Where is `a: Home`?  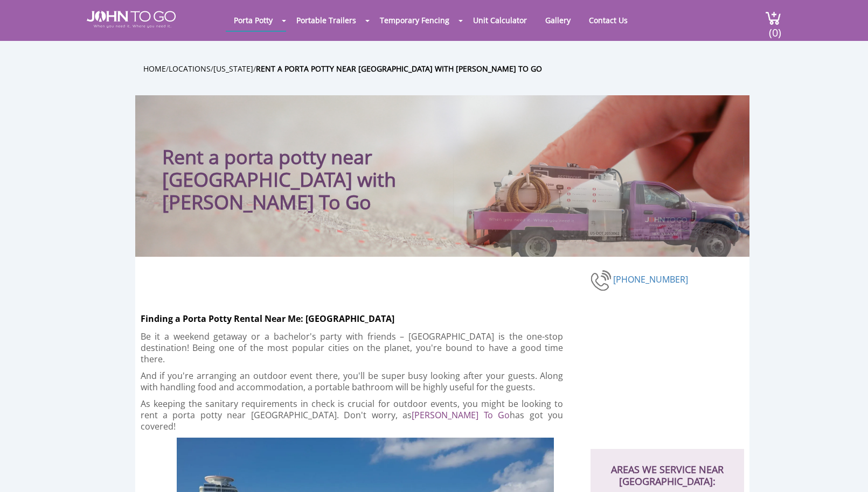 a: Home is located at coordinates (154, 68).